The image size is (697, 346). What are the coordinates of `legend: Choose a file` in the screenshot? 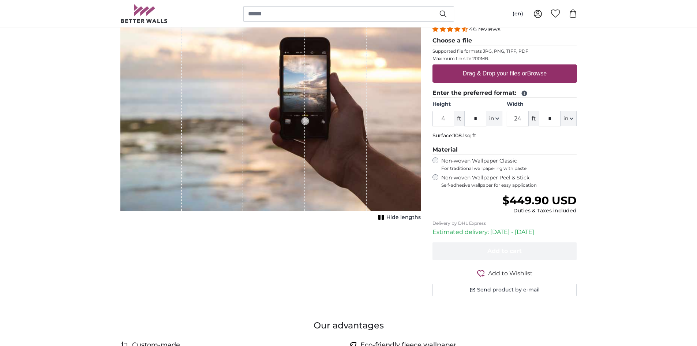 It's located at (505, 41).